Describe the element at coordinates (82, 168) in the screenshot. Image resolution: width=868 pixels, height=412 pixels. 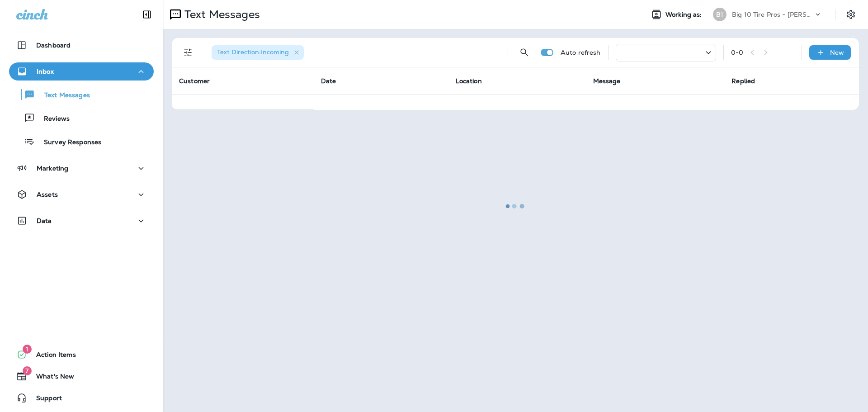
I see `button: Marketing` at that location.